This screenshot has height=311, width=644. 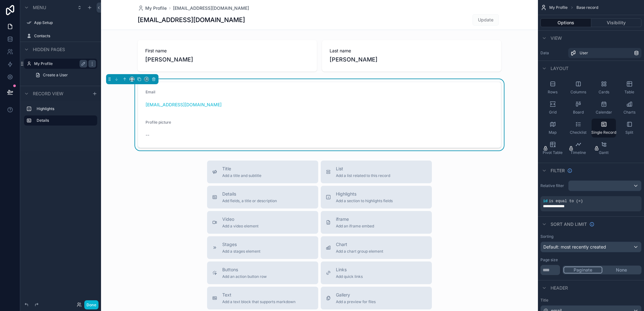 I want to click on span: View, so click(x=556, y=38).